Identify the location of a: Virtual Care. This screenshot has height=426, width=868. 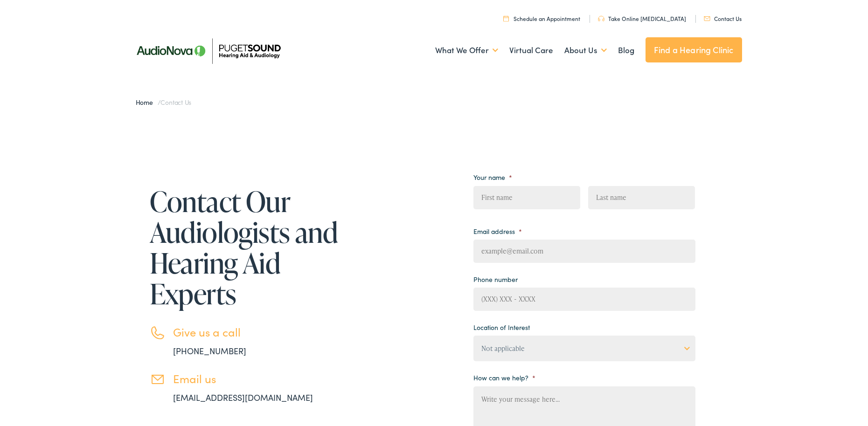
(532, 50).